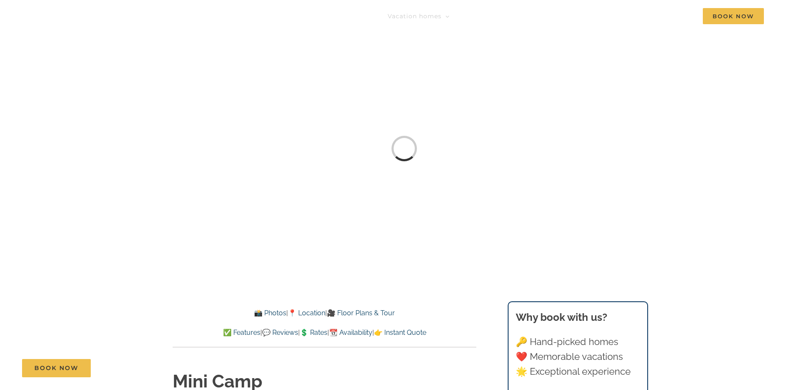  What do you see at coordinates (404, 148) in the screenshot?
I see `div: Loading...` at bounding box center [404, 148].